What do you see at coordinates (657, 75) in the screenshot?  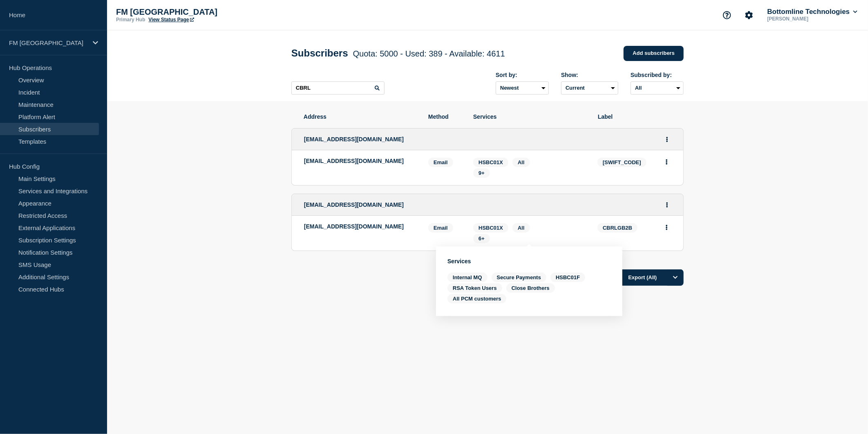 I see `div: Subscribed by:` at bounding box center [657, 75].